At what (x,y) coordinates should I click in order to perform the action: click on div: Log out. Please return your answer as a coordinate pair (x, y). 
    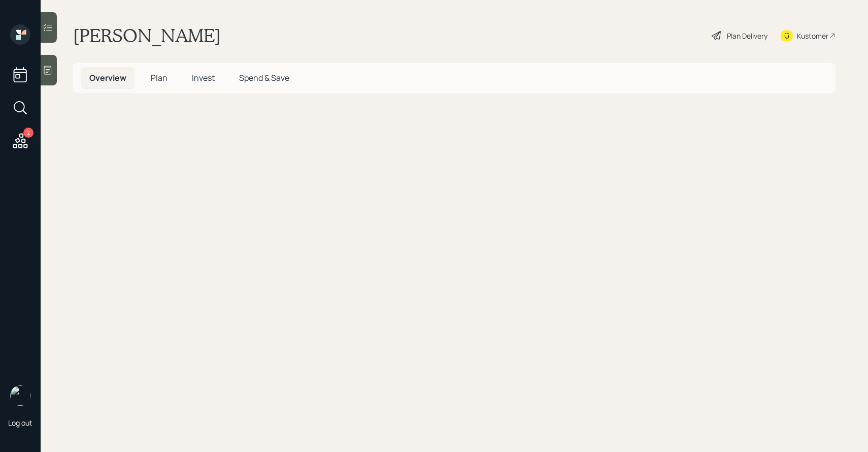
    Looking at the image, I should click on (20, 422).